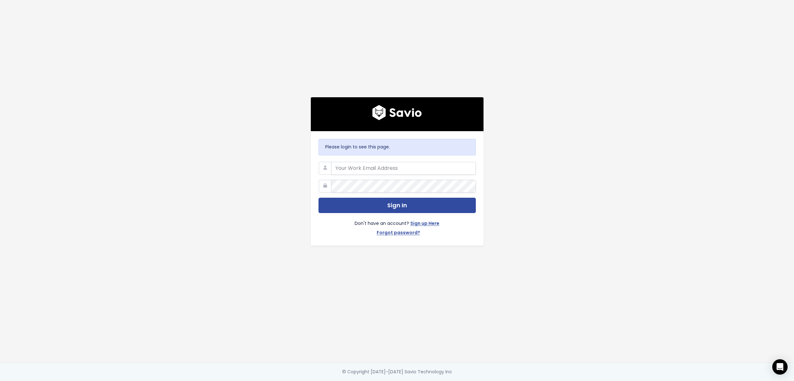 This screenshot has width=794, height=381. I want to click on img: logo600x187.a314fd40982d.png, so click(397, 113).